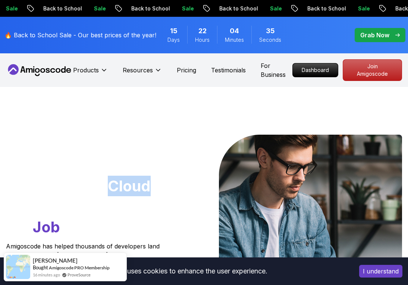 This screenshot has height=285, width=408. I want to click on a: Pricing, so click(186, 70).